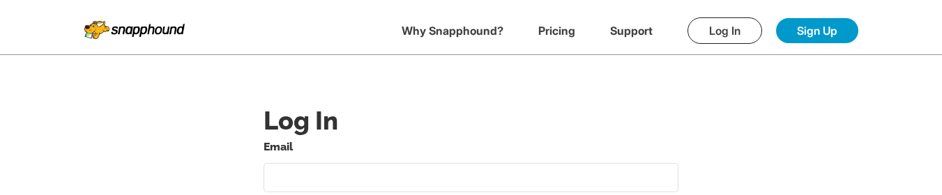 The image size is (942, 195). Describe the element at coordinates (725, 31) in the screenshot. I see `a: Log In` at that location.